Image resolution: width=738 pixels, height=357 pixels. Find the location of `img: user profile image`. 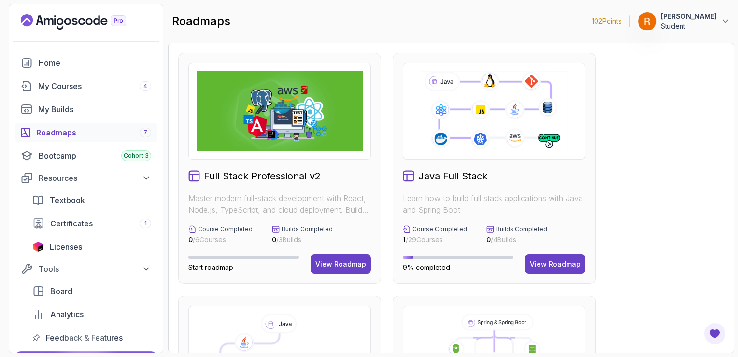

img: user profile image is located at coordinates (647, 21).